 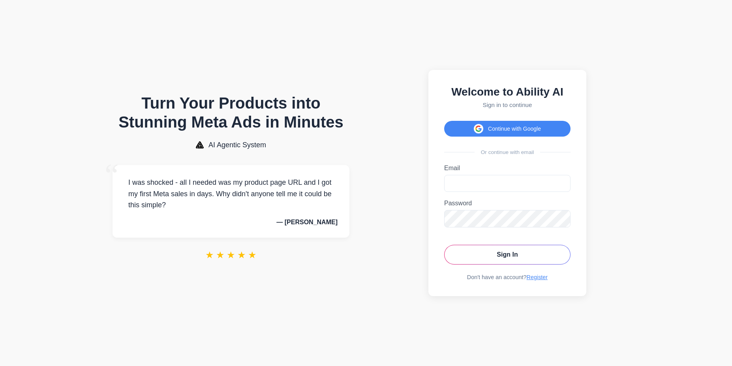 What do you see at coordinates (507, 129) in the screenshot?
I see `button: Continue with Google` at bounding box center [507, 129].